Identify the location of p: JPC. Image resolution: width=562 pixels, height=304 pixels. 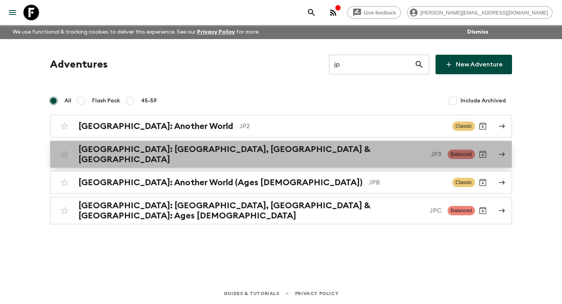
(436, 210).